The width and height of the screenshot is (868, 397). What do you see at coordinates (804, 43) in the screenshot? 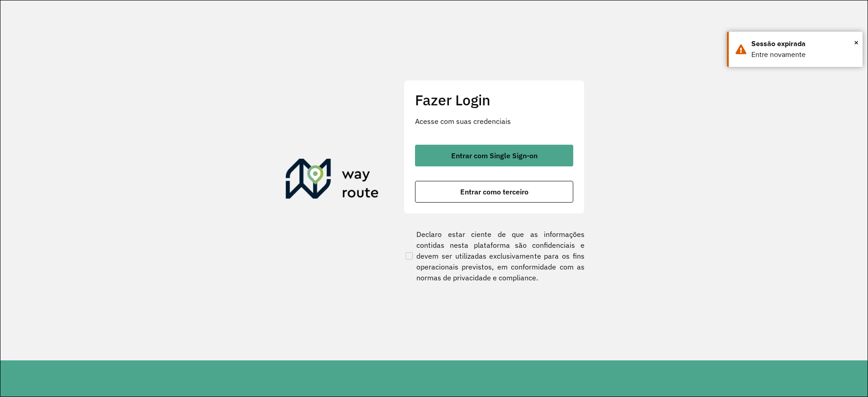
I see `div: Sessão expirada` at bounding box center [804, 43].